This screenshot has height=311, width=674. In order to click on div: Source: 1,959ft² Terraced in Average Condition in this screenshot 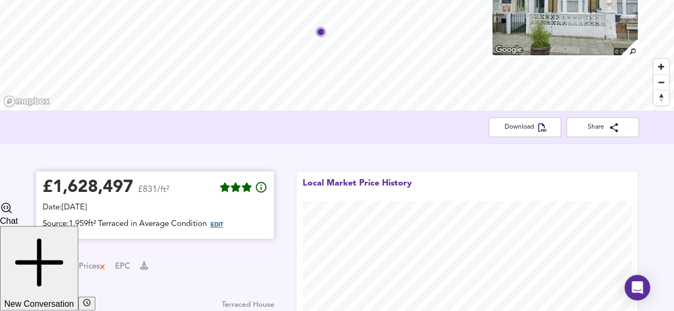, I will do `click(155, 226)`.